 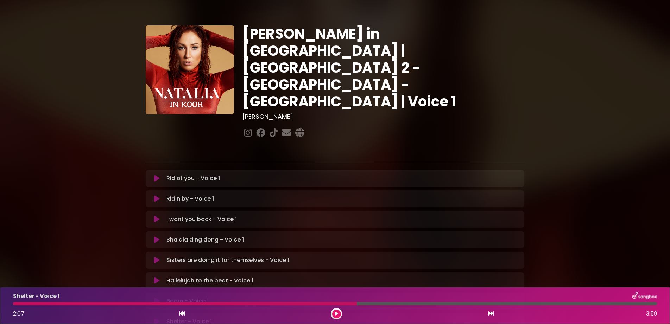 What do you see at coordinates (19, 313) in the screenshot?
I see `span: 2:07` at bounding box center [19, 313].